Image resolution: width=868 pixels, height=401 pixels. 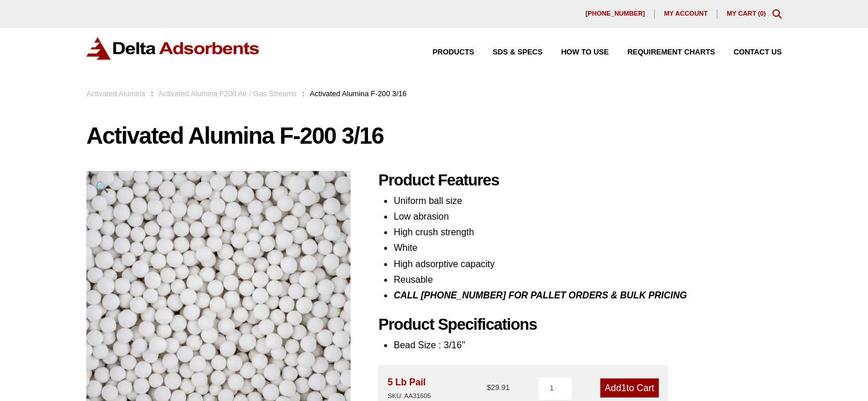 What do you see at coordinates (588, 280) in the screenshot?
I see `li: Reusable` at bounding box center [588, 280].